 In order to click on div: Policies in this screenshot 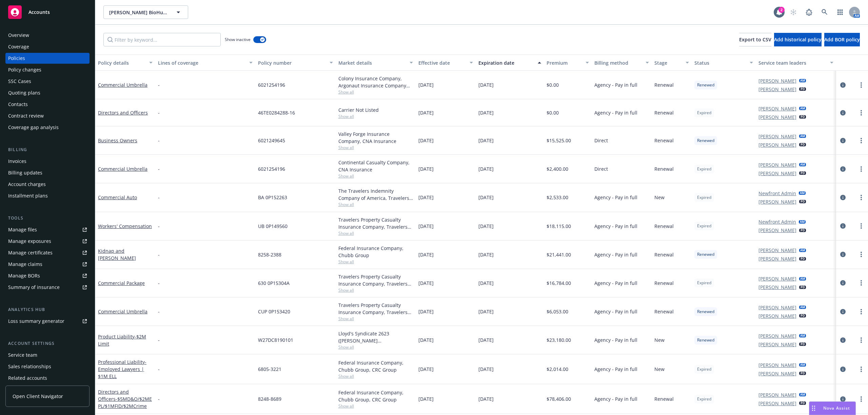, I will do `click(17, 58)`.